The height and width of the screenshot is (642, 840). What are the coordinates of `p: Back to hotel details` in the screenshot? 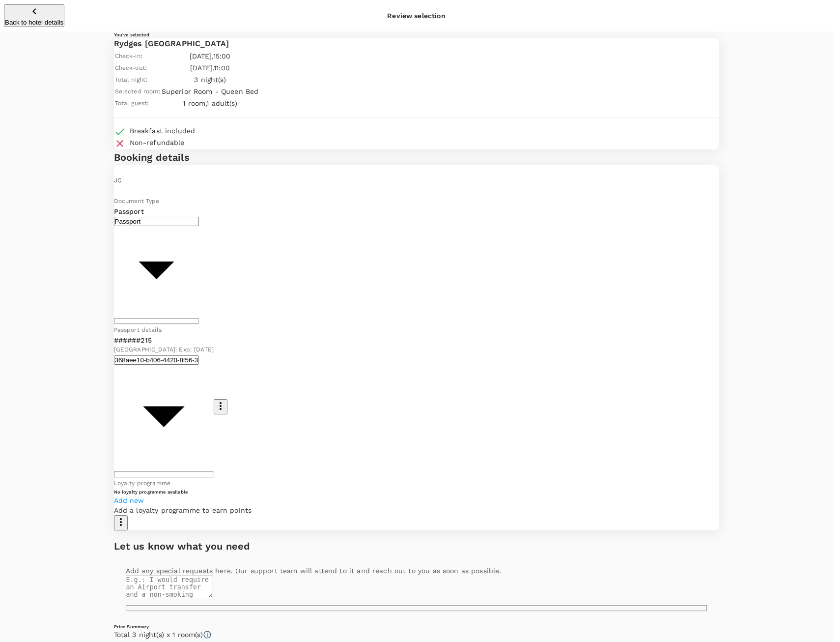 It's located at (34, 22).